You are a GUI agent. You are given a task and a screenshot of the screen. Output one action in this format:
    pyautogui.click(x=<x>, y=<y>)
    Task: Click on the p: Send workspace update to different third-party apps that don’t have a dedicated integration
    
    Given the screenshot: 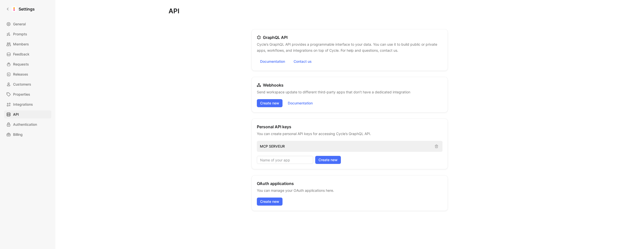 What is the action you would take?
    pyautogui.click(x=333, y=92)
    